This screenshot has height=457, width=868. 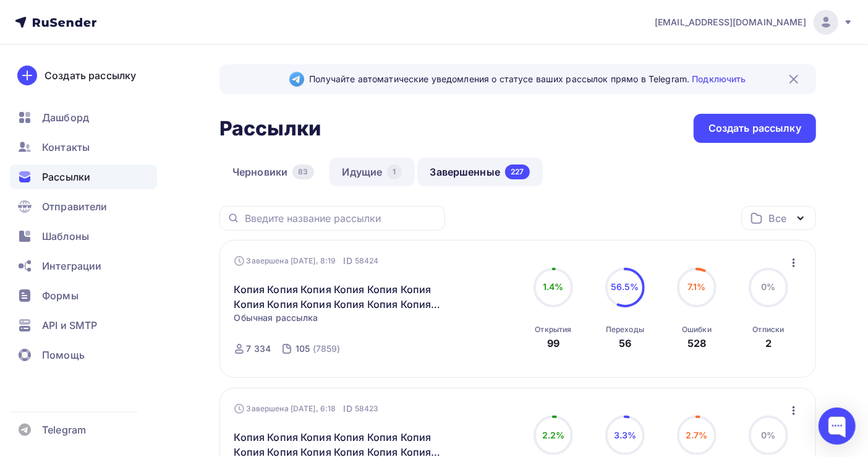 I want to click on span: 2.2%, so click(x=553, y=435).